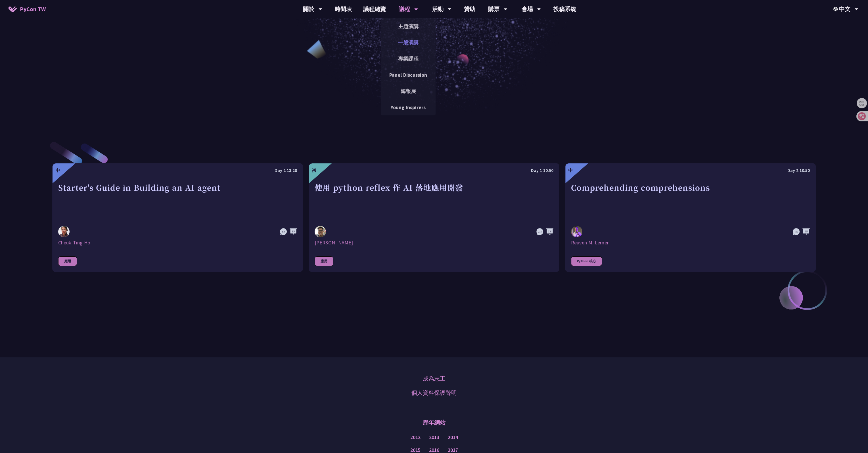 This screenshot has width=868, height=453. What do you see at coordinates (33, 9) in the screenshot?
I see `span: PyCon TW` at bounding box center [33, 9].